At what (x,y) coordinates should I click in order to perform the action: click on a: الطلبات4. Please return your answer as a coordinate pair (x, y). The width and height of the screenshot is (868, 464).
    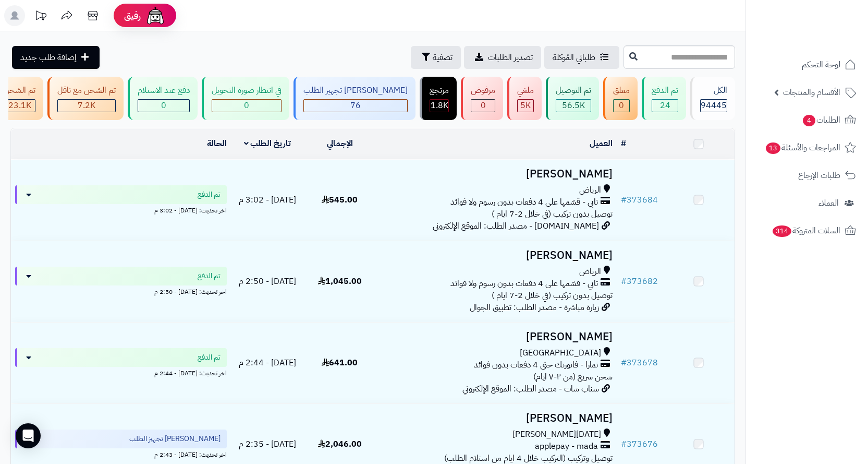
    Looking at the image, I should click on (807, 120).